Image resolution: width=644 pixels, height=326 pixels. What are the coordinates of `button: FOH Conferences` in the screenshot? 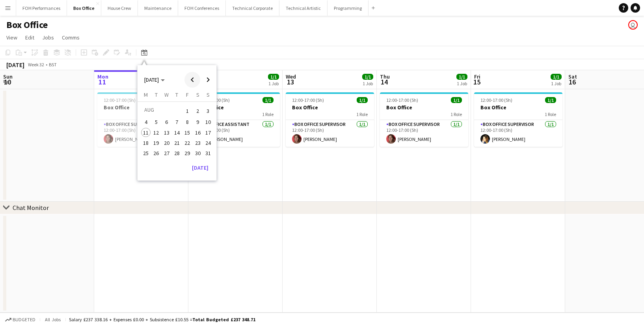 It's located at (202, 8).